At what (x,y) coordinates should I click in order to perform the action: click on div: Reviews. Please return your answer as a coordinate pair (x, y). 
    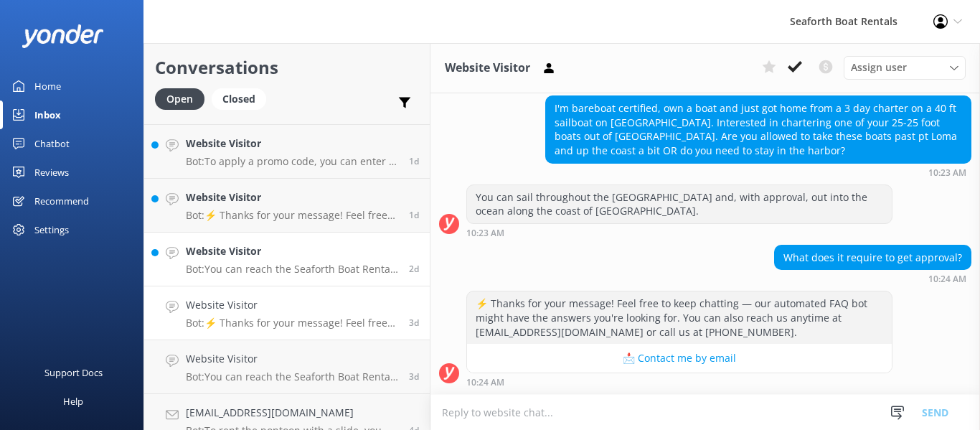
    Looking at the image, I should click on (52, 172).